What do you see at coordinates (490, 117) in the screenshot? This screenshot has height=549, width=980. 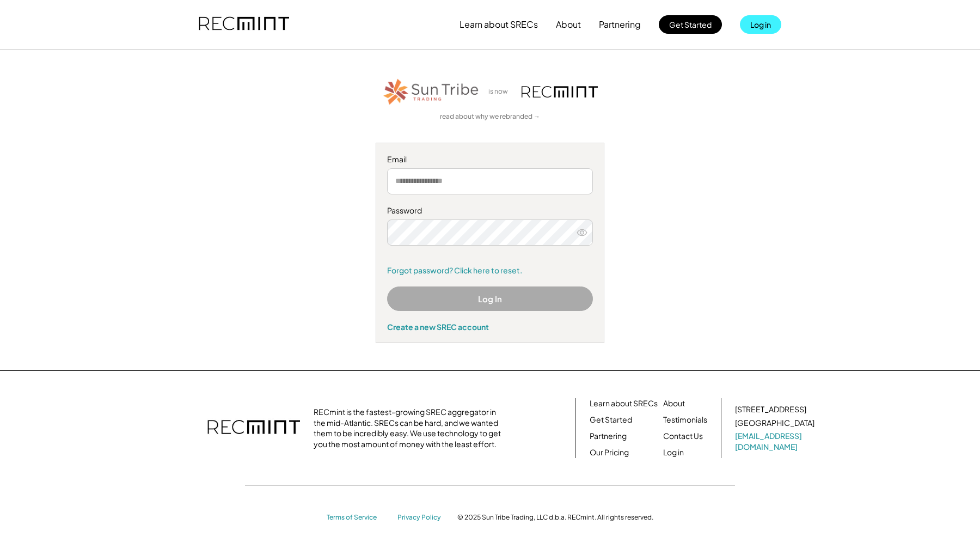 I see `a: read about why we rebranded →` at bounding box center [490, 117].